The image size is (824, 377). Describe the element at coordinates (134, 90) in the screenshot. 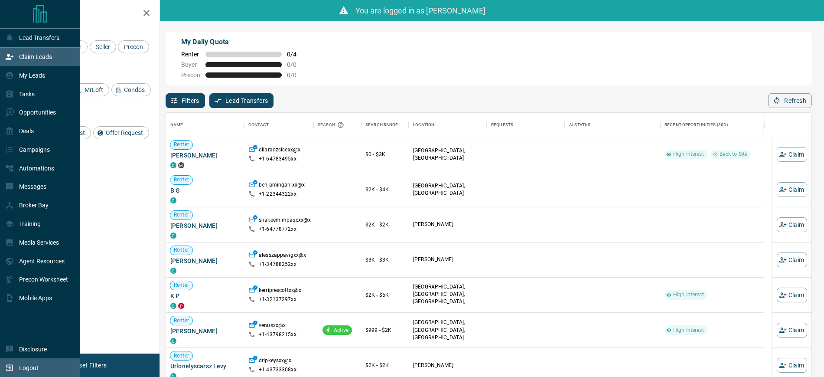

I see `span: Condos` at that location.